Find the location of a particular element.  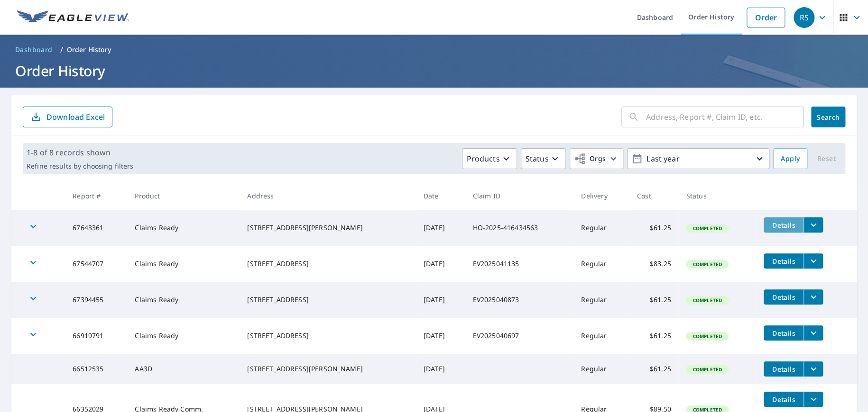

button: Last year is located at coordinates (698, 158).